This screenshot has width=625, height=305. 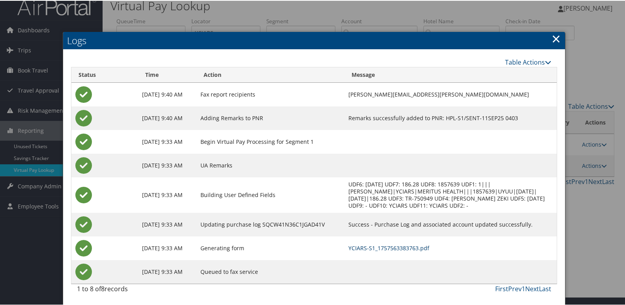 What do you see at coordinates (270, 165) in the screenshot?
I see `td: UA Remarks` at bounding box center [270, 165].